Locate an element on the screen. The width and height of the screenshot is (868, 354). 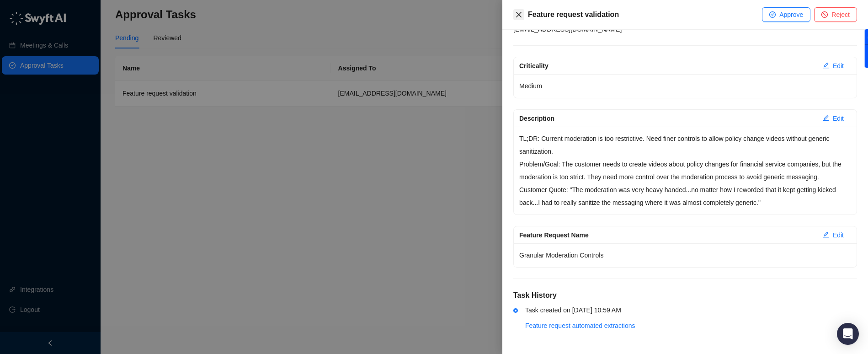
div: Criticality is located at coordinates (667, 66).